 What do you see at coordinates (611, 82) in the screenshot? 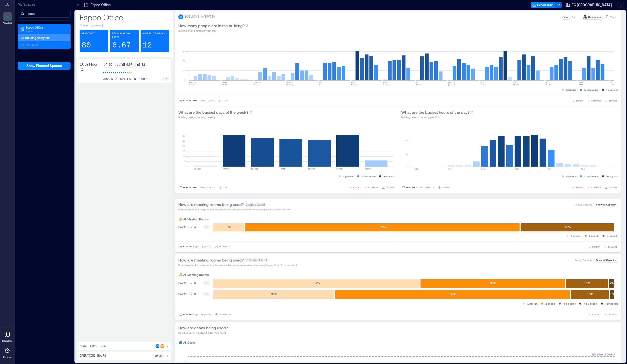
I see `text: OCT` at bounding box center [611, 82].